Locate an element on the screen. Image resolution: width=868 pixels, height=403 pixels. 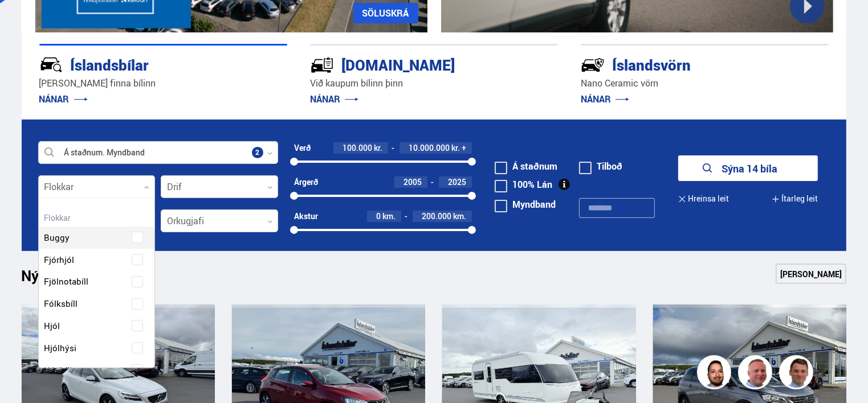
span: Hjól is located at coordinates (53, 326).